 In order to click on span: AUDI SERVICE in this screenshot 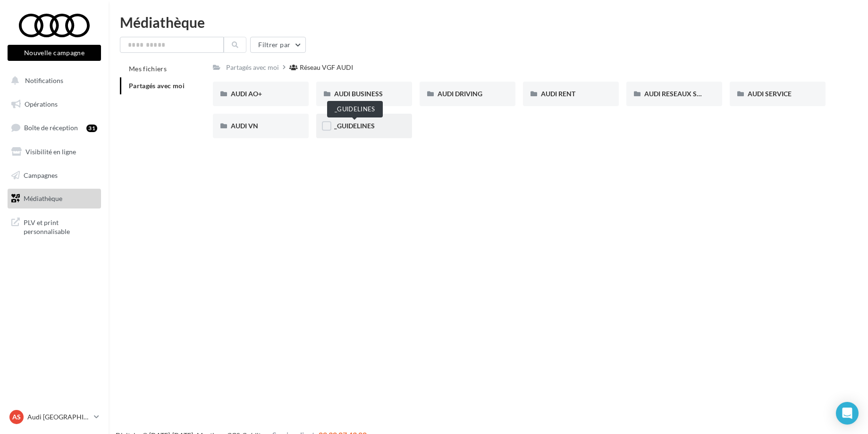, I will do `click(769, 94)`.